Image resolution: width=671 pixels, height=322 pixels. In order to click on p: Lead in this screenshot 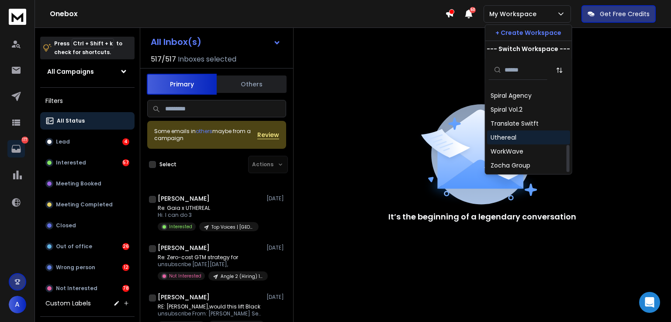, I will do `click(63, 142)`.